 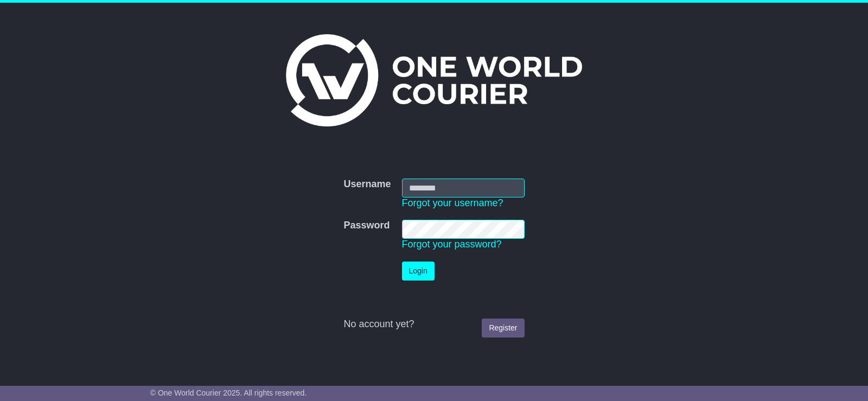 What do you see at coordinates (367, 184) in the screenshot?
I see `label: Username` at bounding box center [367, 184].